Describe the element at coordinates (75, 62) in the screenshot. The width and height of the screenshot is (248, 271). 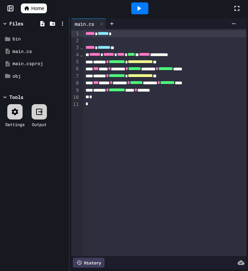
I see `div: 5` at that location.